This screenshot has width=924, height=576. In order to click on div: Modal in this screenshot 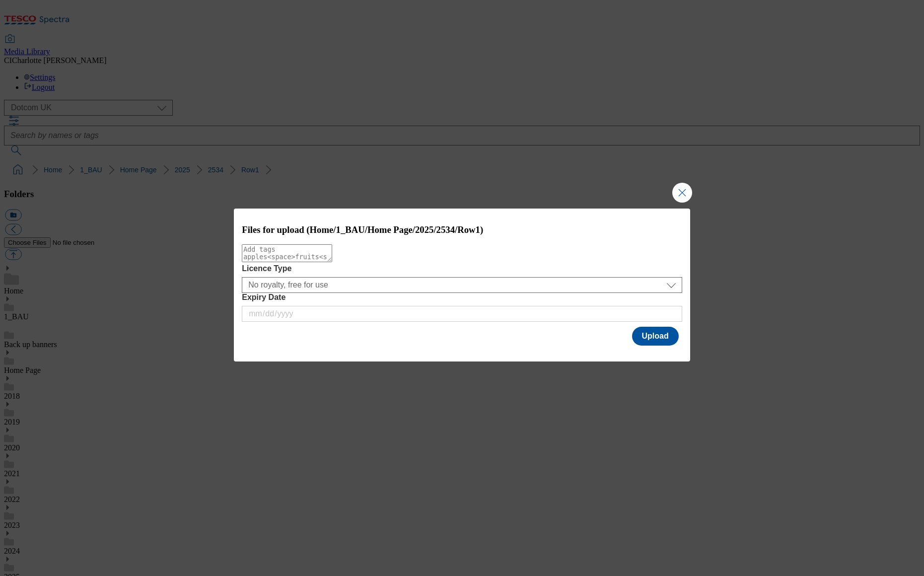, I will do `click(462, 286)`.